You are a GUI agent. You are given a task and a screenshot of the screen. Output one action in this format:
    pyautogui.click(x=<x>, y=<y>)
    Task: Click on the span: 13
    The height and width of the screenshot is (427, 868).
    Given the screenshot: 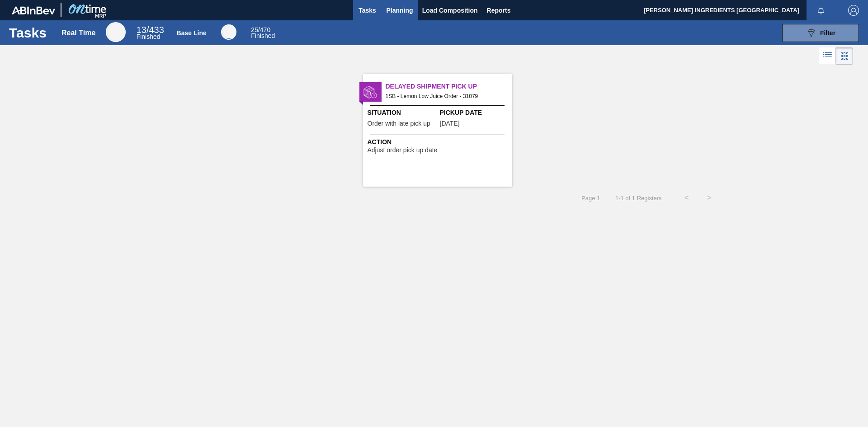 What is the action you would take?
    pyautogui.click(x=141, y=30)
    